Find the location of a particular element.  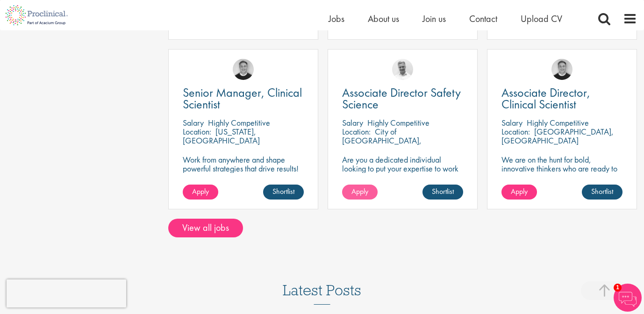

a: Jobs is located at coordinates (337, 19).